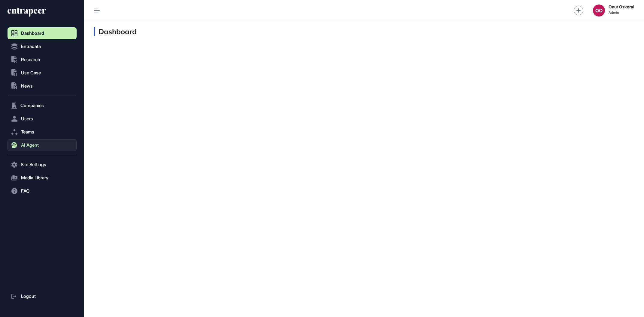  Describe the element at coordinates (42, 178) in the screenshot. I see `button: Media Library` at that location.